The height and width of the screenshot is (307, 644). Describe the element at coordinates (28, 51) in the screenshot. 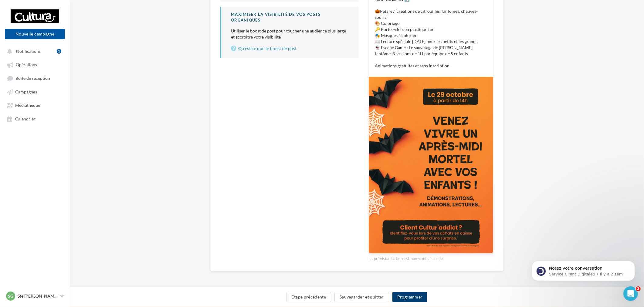

I see `span: Notifications` at that location.